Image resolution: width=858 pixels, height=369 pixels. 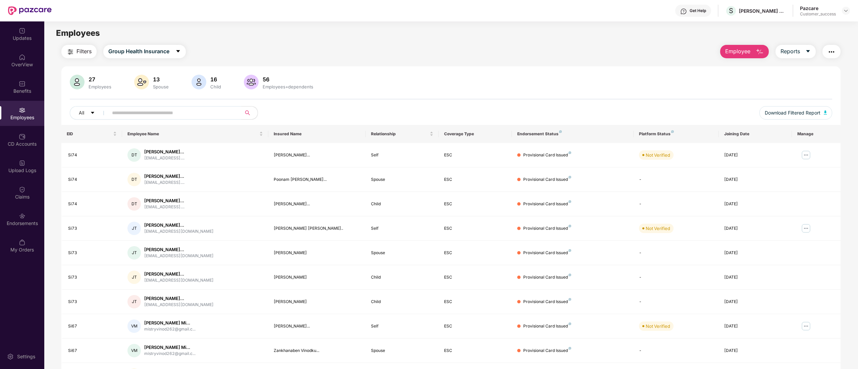 I want to click on div: Zankhanaben Vinodku..., so click(x=317, y=351).